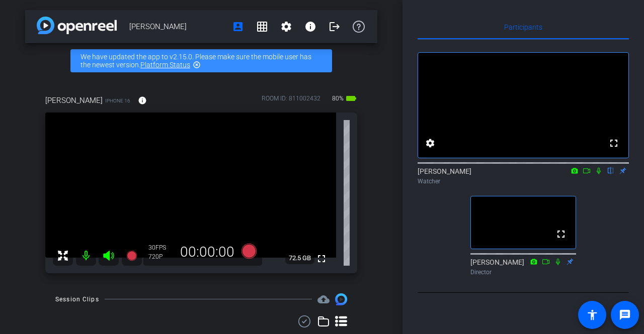  Describe the element at coordinates (334, 26) in the screenshot. I see `mat-icon: logout` at that location.